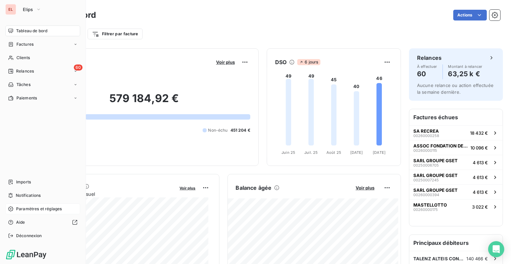 The width and height of the screenshot is (511, 264). Describe the element at coordinates (29, 236) in the screenshot. I see `span: Déconnexion` at that location.